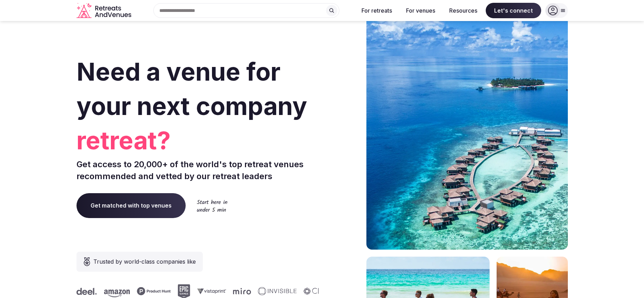  What do you see at coordinates (145, 262) in the screenshot?
I see `span: Trusted by world-class companies like` at bounding box center [145, 262].